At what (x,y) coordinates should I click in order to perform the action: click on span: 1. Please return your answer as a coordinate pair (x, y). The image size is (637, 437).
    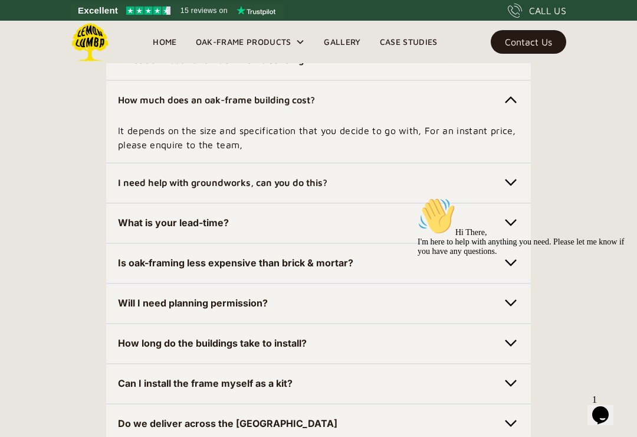
    Looking at the image, I should click on (7, 9).